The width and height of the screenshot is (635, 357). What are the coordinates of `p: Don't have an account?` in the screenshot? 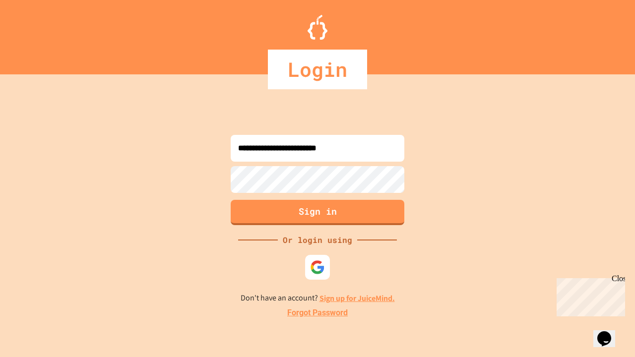 It's located at (318, 298).